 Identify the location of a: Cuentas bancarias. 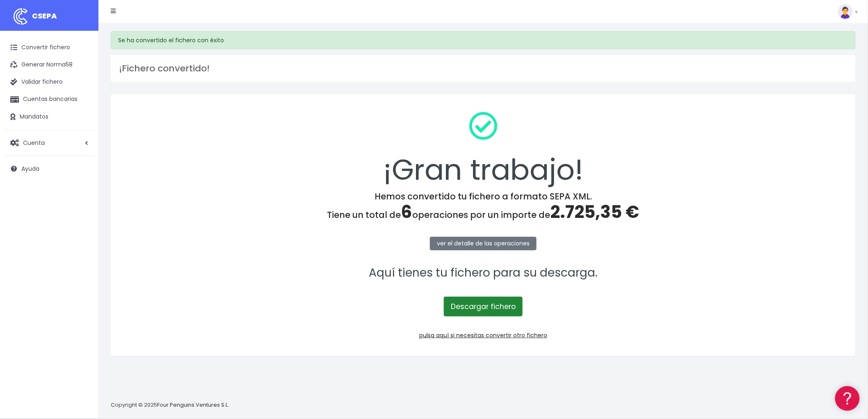
(50, 99).